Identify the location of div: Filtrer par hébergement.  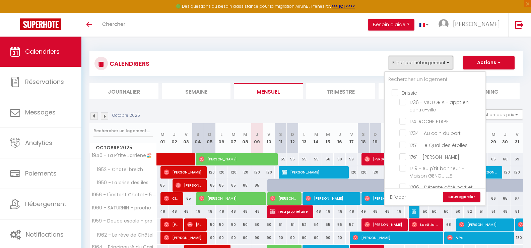
(436, 138).